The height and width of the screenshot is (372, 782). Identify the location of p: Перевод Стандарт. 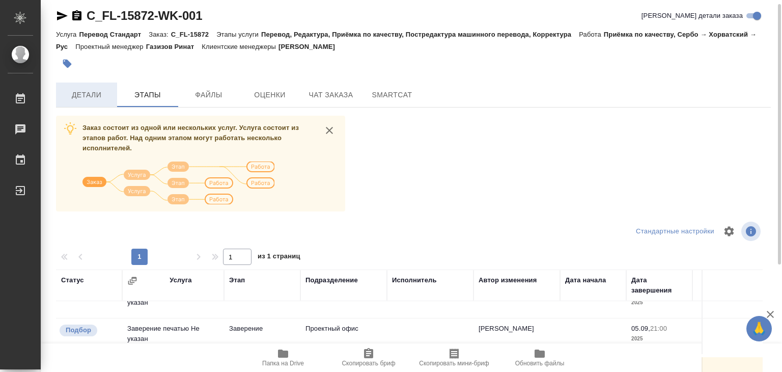
(113, 34).